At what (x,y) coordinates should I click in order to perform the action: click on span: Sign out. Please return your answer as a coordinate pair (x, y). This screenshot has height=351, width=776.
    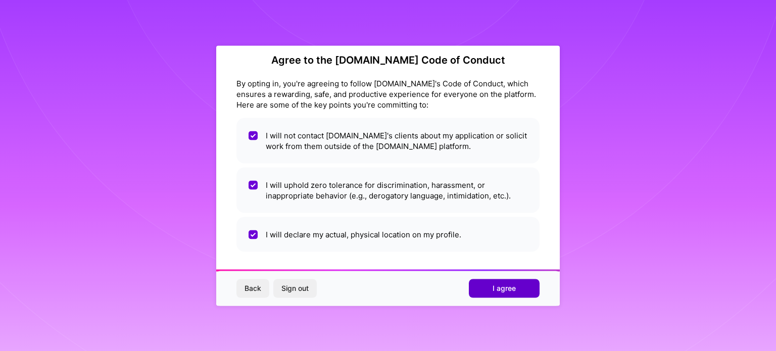
    Looking at the image, I should click on (295, 289).